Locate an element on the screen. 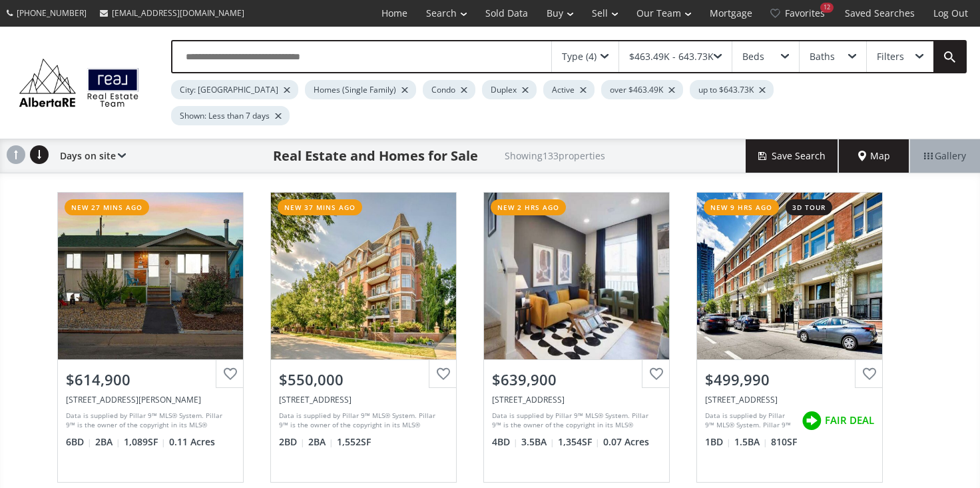  div: Map is located at coordinates (874, 156).